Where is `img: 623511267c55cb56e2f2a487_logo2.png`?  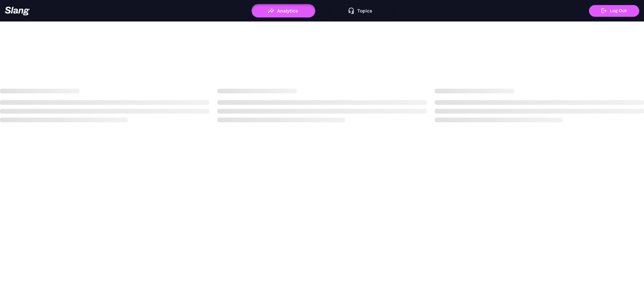 img: 623511267c55cb56e2f2a487_logo2.png is located at coordinates (17, 11).